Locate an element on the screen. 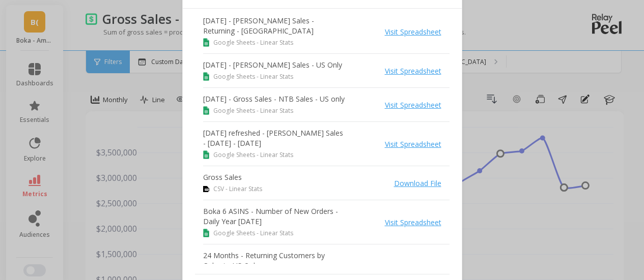 The width and height of the screenshot is (644, 280). span: CSV - Linear Stats is located at coordinates (238, 189).